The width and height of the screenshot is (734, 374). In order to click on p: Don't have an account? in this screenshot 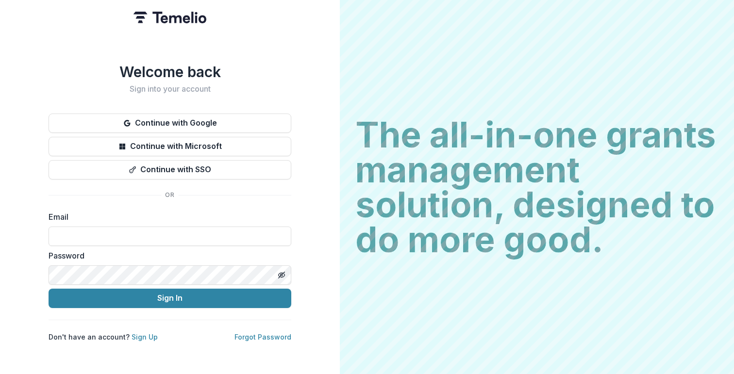, I will do `click(103, 337)`.